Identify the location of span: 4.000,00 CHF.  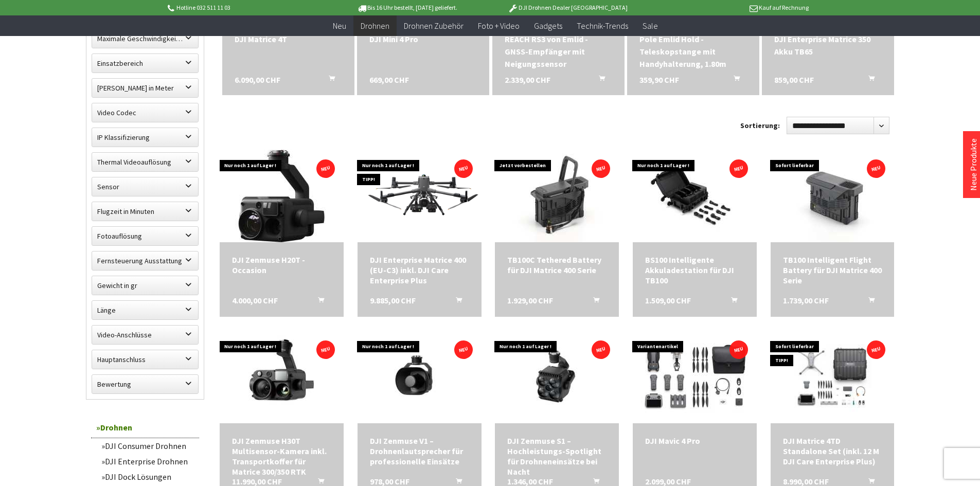
(255, 300).